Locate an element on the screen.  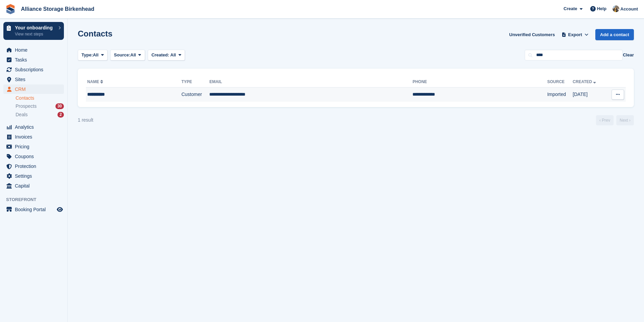
span: Invoices is located at coordinates (35, 137).